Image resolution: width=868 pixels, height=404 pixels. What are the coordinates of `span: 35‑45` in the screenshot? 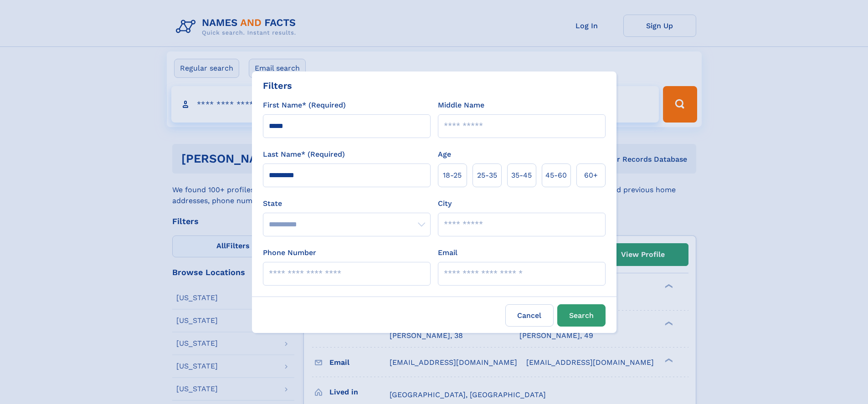 It's located at (522, 175).